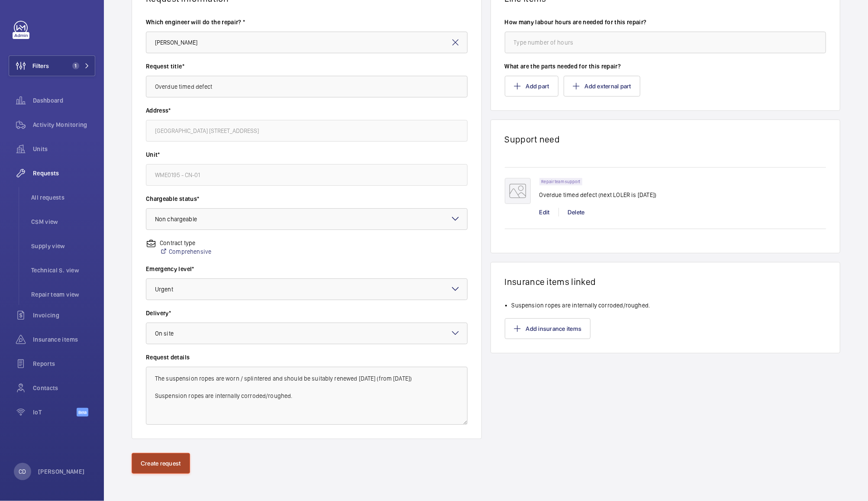 The image size is (868, 501). Describe the element at coordinates (161, 464) in the screenshot. I see `button: Create request` at that location.